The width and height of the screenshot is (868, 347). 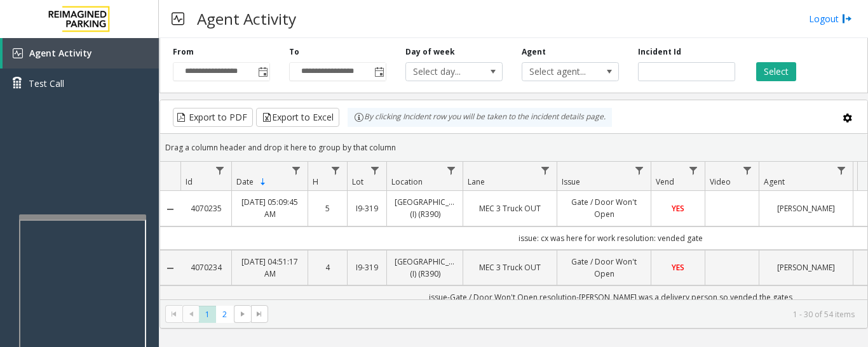 What do you see at coordinates (451, 170) in the screenshot?
I see `a: Location Filter Menu` at bounding box center [451, 170].